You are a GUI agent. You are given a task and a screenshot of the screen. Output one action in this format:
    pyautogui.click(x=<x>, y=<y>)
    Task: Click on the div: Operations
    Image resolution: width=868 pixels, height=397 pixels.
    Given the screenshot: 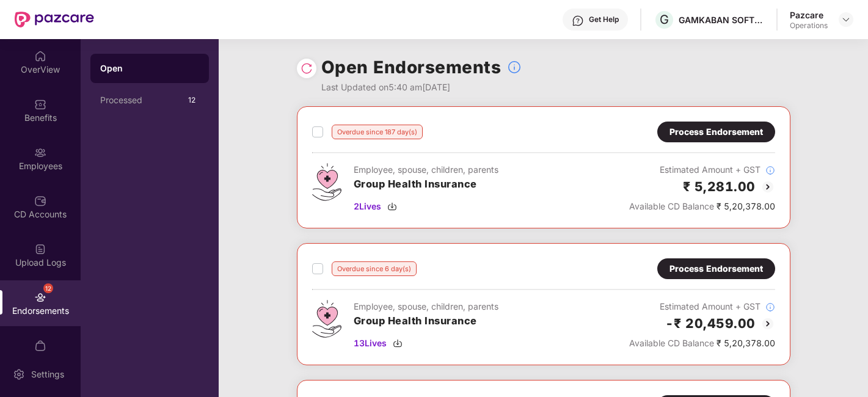 What is the action you would take?
    pyautogui.click(x=809, y=26)
    